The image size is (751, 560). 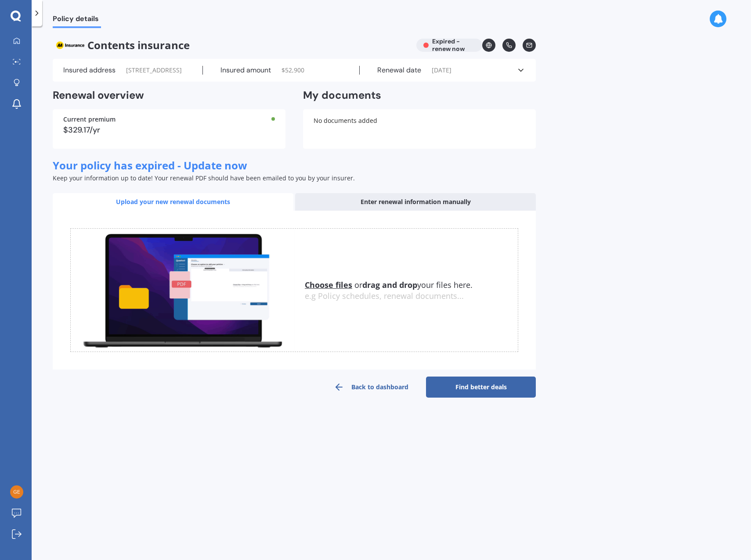 What do you see at coordinates (70, 45) in the screenshot?
I see `img: AA.webp` at bounding box center [70, 45].